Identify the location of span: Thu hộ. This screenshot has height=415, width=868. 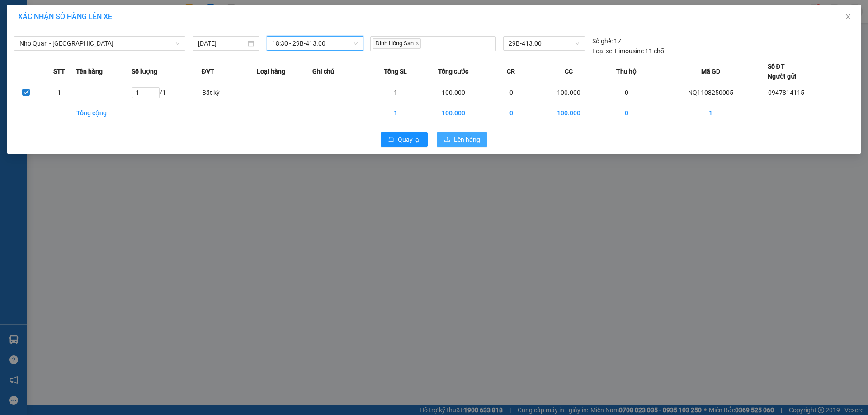
(626, 72).